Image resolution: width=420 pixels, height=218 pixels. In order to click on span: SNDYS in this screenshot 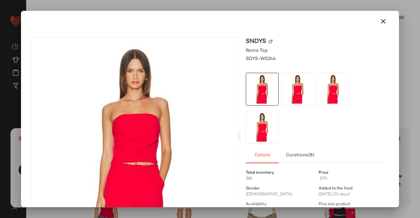, I will do `click(256, 41)`.